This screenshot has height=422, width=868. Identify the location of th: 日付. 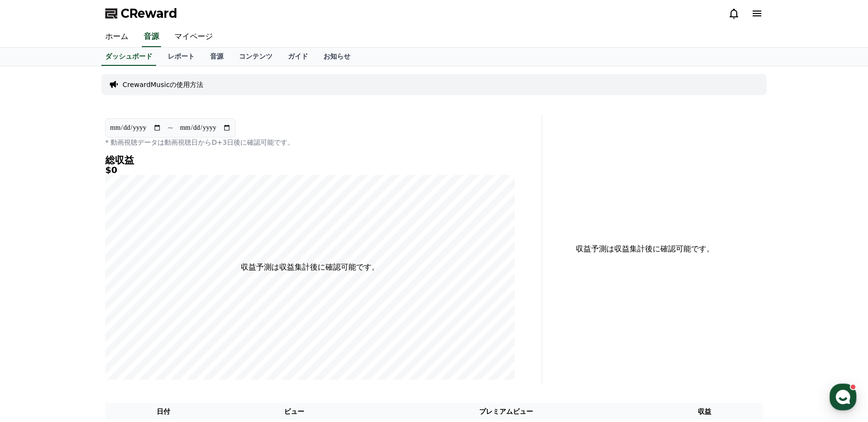
(163, 411).